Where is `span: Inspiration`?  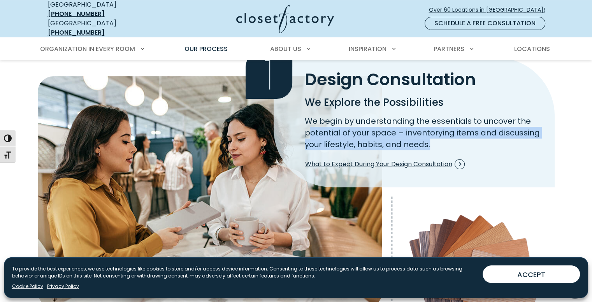 span: Inspiration is located at coordinates (367, 49).